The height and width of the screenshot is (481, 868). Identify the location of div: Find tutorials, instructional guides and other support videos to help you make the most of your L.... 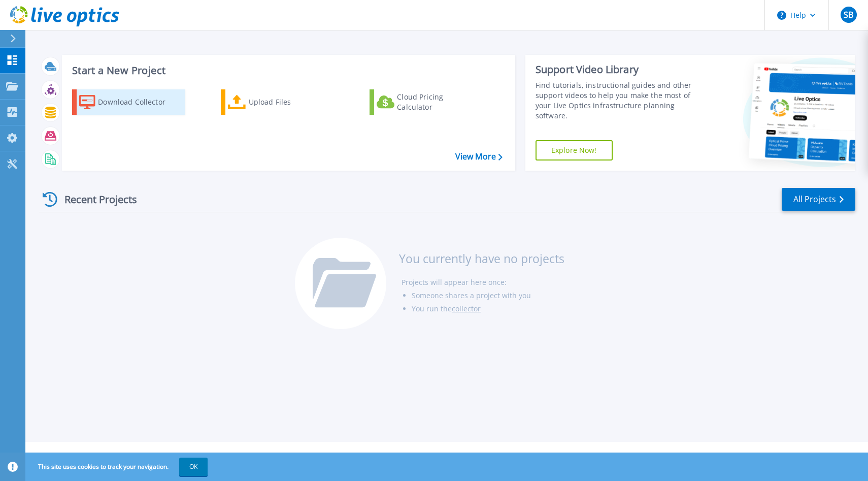
(619, 100).